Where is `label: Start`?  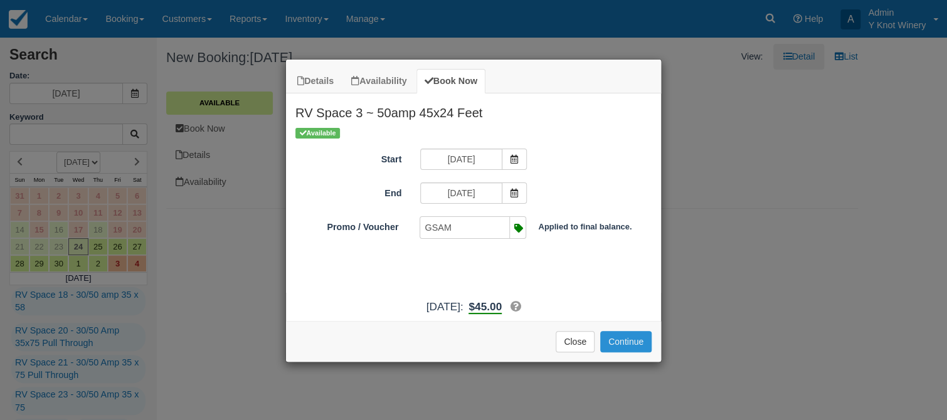 label: Start is located at coordinates (348, 157).